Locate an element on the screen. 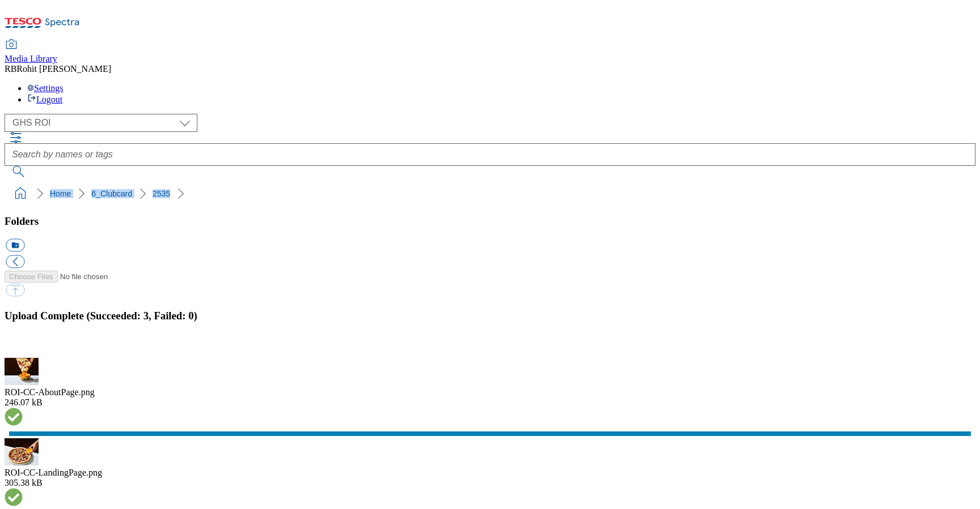 This screenshot has width=980, height=509. input: Search by names or tags is located at coordinates (490, 154).